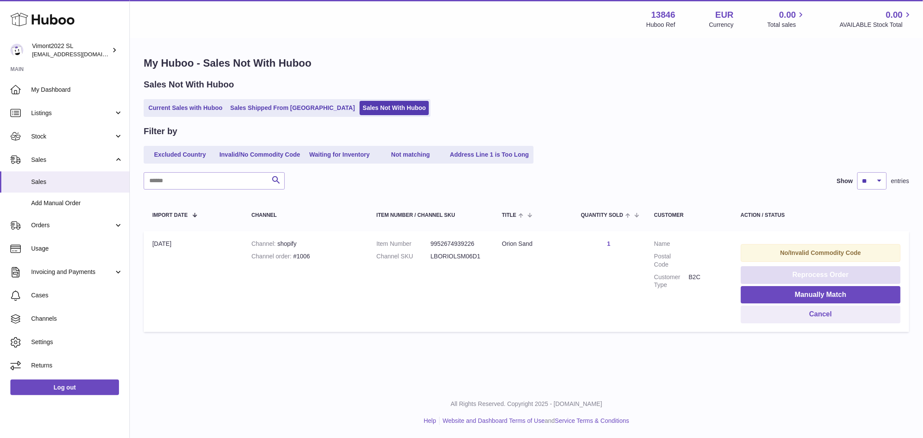 The height and width of the screenshot is (438, 923). I want to click on span: Quantity Sold, so click(602, 215).